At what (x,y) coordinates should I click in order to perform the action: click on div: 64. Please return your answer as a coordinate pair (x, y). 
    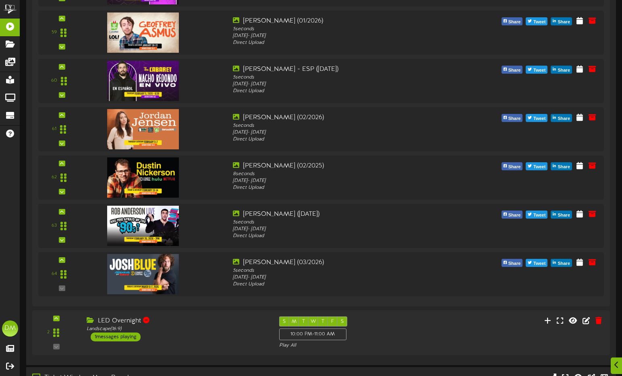
    Looking at the image, I should click on (54, 274).